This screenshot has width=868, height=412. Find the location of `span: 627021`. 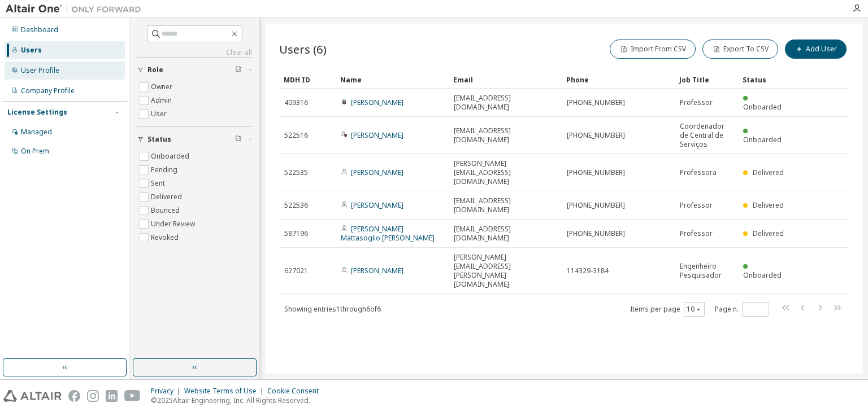

span: 627021 is located at coordinates (296, 271).